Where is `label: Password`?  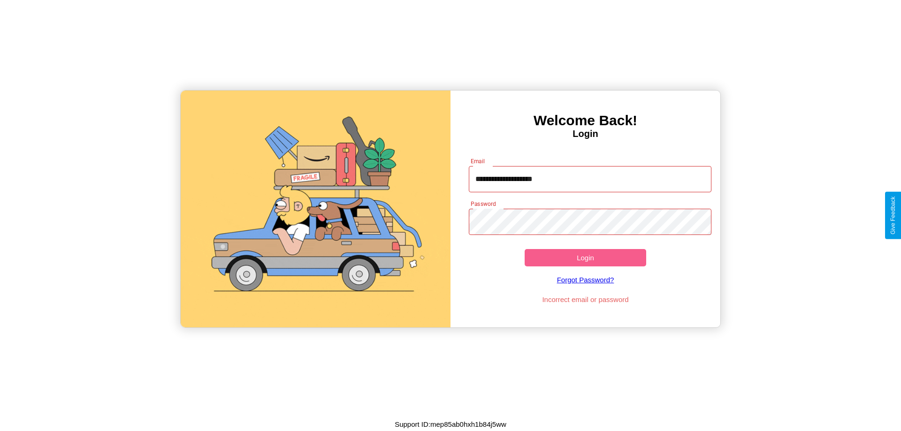
label: Password is located at coordinates (483, 204).